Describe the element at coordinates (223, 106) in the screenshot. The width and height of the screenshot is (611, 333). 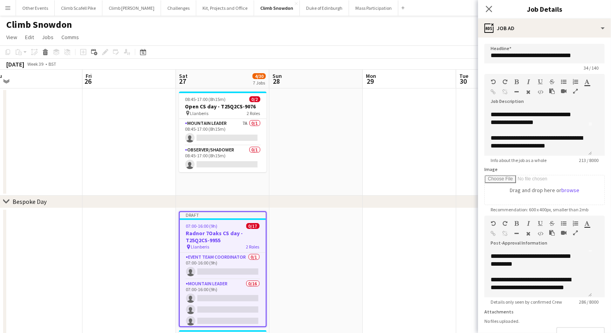
I see `h3: Open CS day - T25Q2CS-9076` at that location.